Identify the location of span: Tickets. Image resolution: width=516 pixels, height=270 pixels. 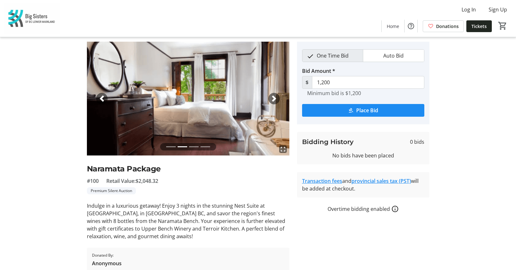
(479, 26).